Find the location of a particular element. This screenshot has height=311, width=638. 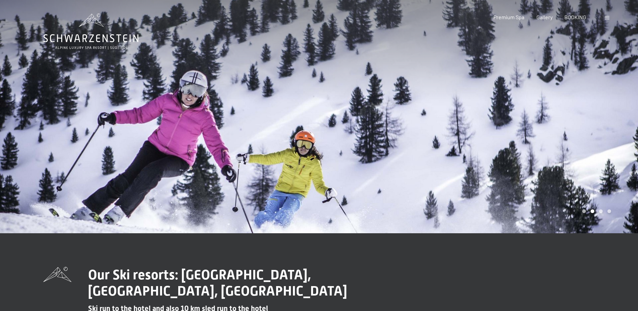

a: Gallery is located at coordinates (544, 17).